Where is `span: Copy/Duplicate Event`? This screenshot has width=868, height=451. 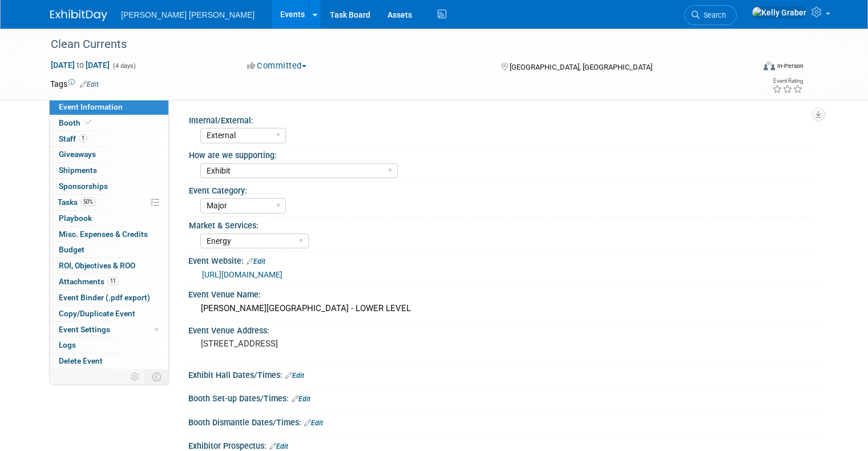
span: Copy/Duplicate Event is located at coordinates (97, 314).